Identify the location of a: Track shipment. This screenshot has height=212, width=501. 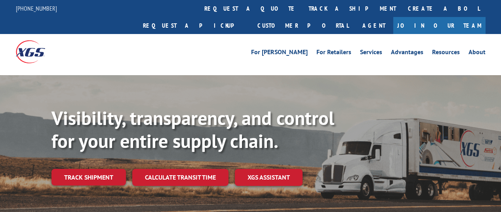
(89, 177).